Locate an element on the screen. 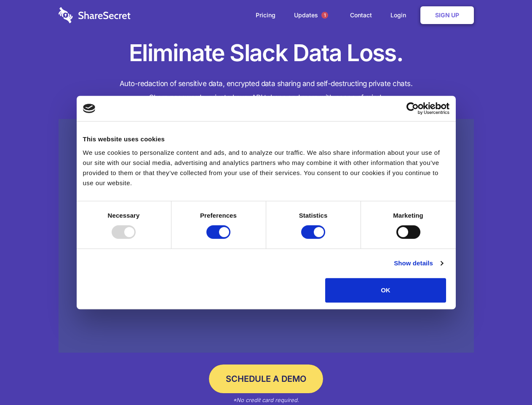 The height and width of the screenshot is (405, 532). span: 1 is located at coordinates (325, 15).